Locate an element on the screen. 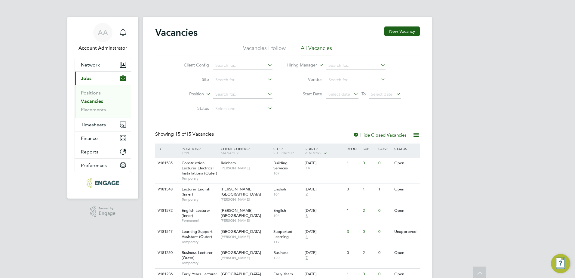  span: 8 is located at coordinates (306, 216).